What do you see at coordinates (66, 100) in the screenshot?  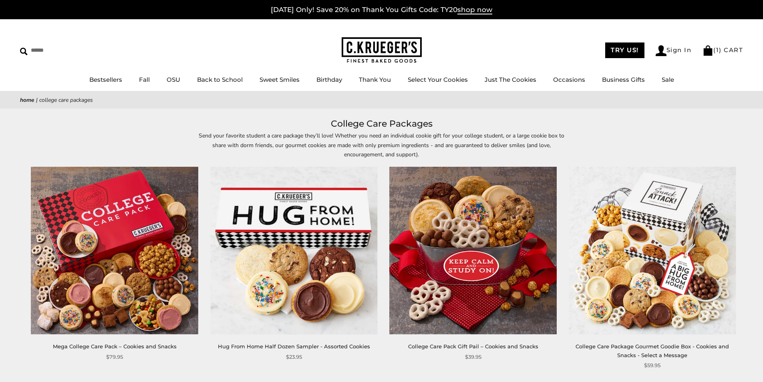 I see `span: College Care Packages` at bounding box center [66, 100].